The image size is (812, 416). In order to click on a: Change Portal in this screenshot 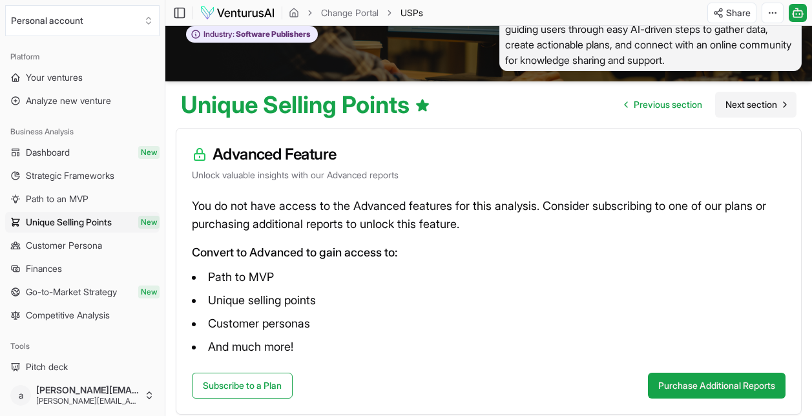, I will do `click(350, 13)`.